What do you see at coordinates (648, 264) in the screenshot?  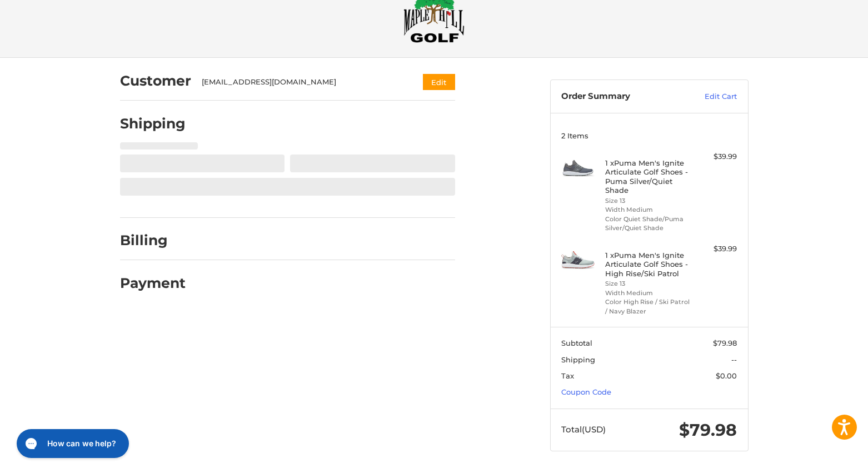 I see `h4: 1 x Puma Men's Ignite Articulate Golf Shoes - High Rise/Ski Patrol` at bounding box center [648, 264].